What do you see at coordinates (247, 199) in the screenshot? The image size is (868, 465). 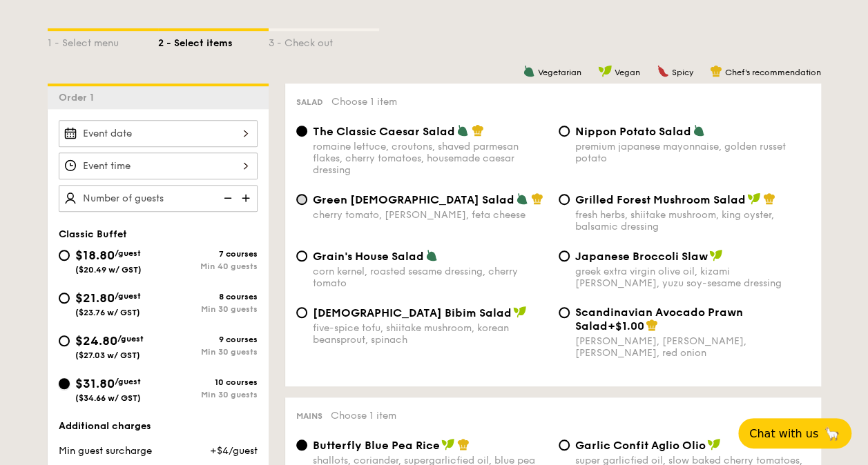 I see `img: icon-add.58712e84.svg` at bounding box center [247, 199].